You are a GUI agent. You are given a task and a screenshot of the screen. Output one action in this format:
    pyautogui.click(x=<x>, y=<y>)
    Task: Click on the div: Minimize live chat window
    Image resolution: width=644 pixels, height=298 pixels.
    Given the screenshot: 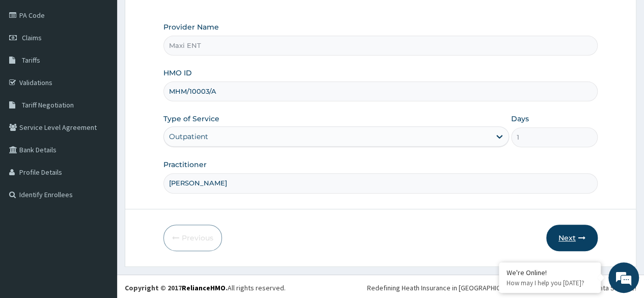 What is the action you would take?
    pyautogui.click(x=179, y=17)
    